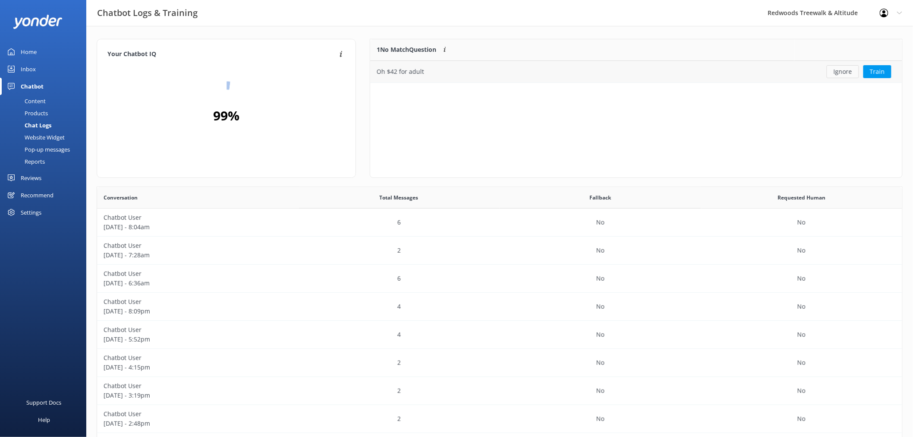  What do you see at coordinates (31, 178) in the screenshot?
I see `div: Reviews` at bounding box center [31, 178].